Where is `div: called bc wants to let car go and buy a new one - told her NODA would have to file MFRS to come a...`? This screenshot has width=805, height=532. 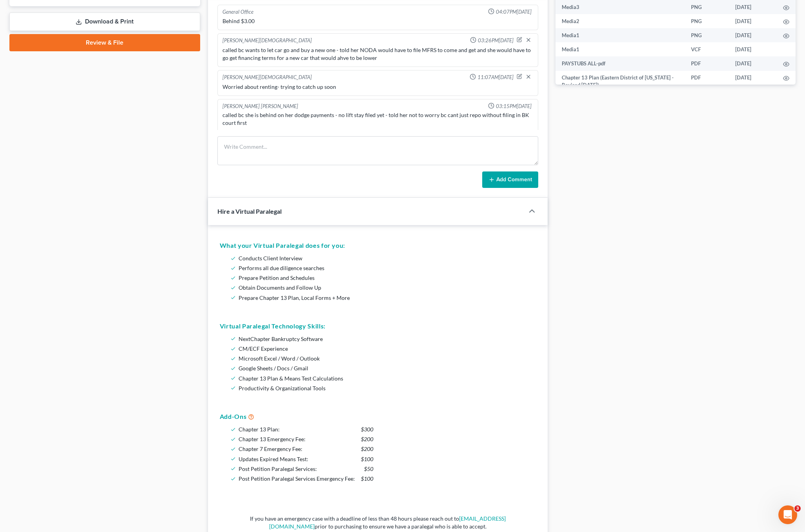
div: called bc wants to let car go and buy a new one - told her NODA would have to file MFRS to come a... is located at coordinates (378, 54).